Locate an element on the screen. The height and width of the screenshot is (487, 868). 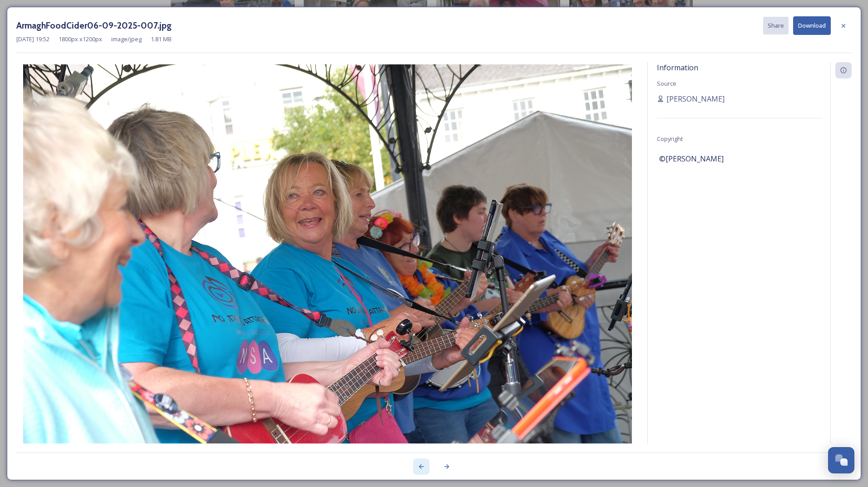
span: 1.81 MB is located at coordinates (161, 39).